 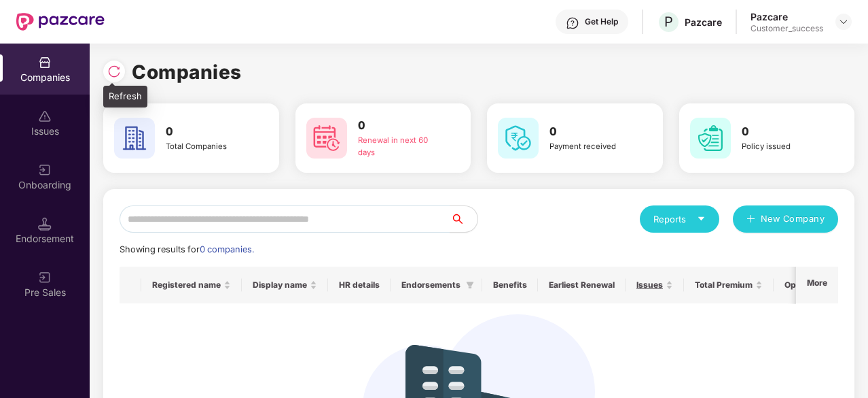 I want to click on span: P, so click(x=668, y=22).